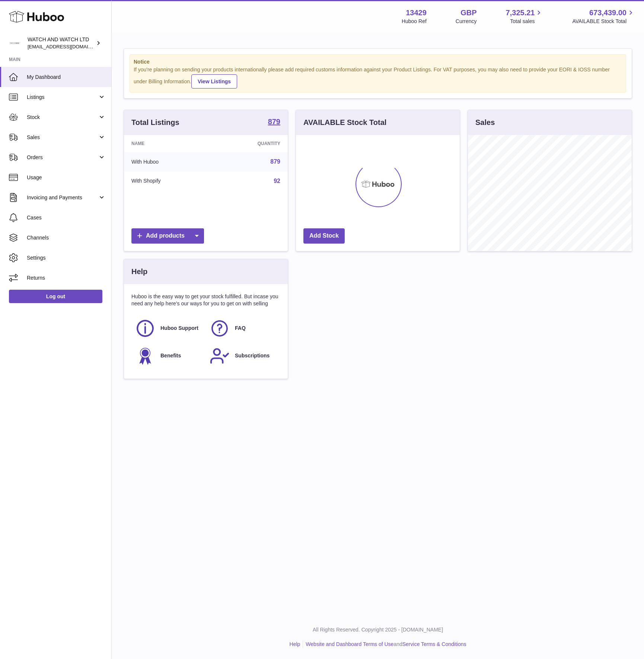 The image size is (644, 659). Describe the element at coordinates (378, 77) in the screenshot. I see `div: If you're planning on sending your products internationally please add required customs informati...` at that location.